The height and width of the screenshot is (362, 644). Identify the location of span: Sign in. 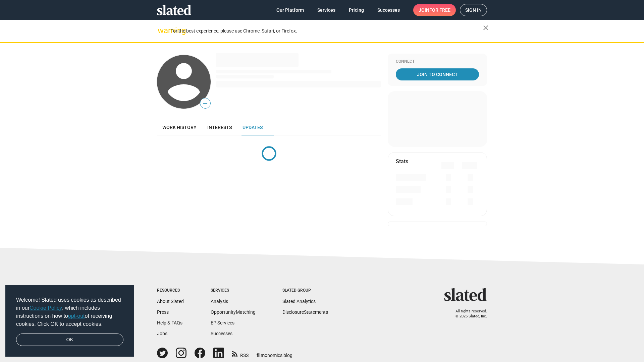
(473, 10).